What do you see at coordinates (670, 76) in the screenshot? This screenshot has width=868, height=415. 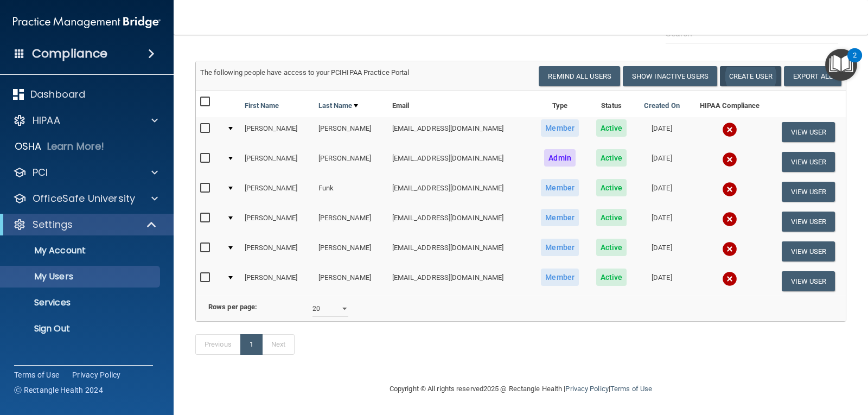 I see `button: Show Inactive Users` at bounding box center [670, 76].